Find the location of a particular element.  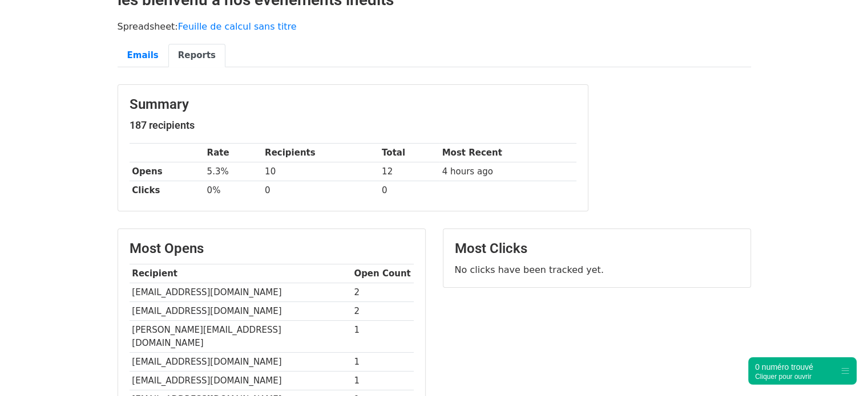

td: 5.3% is located at coordinates (234, 171).